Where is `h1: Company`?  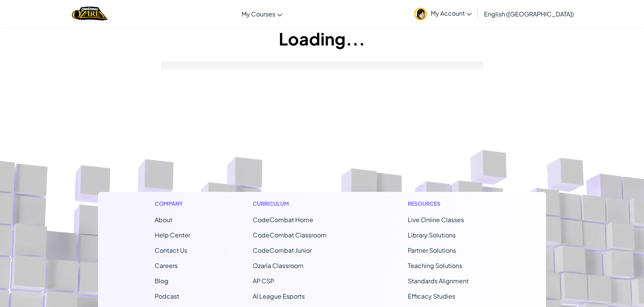 h1: Company is located at coordinates (172, 203).